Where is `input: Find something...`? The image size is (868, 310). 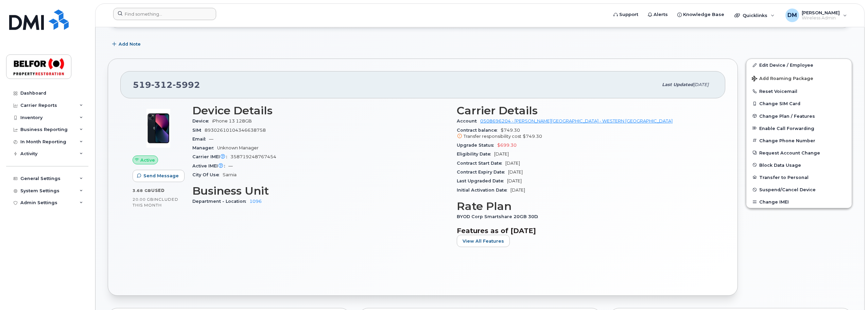
input: Find something... is located at coordinates (164, 14).